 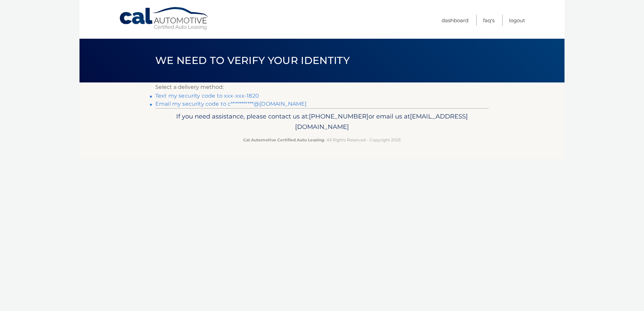 What do you see at coordinates (322, 87) in the screenshot?
I see `p: Select a delivery method:` at bounding box center [322, 87].